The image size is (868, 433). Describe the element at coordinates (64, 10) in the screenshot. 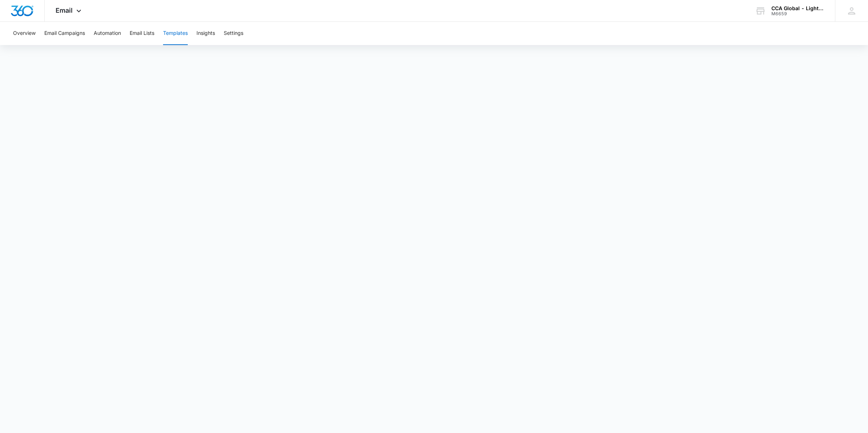

I see `span: Email` at that location.